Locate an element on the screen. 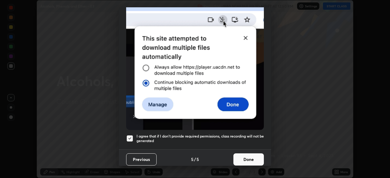  button: Previous is located at coordinates (141, 160).